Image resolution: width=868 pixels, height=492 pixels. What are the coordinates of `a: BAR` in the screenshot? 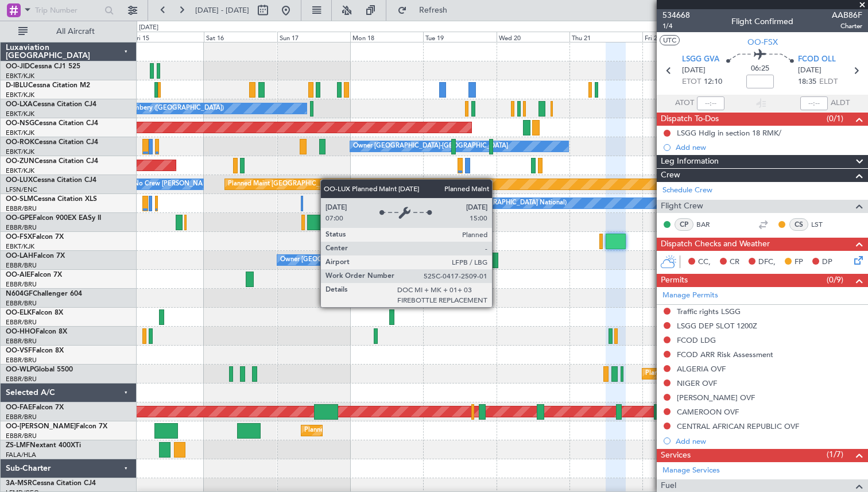 It's located at (709, 224).